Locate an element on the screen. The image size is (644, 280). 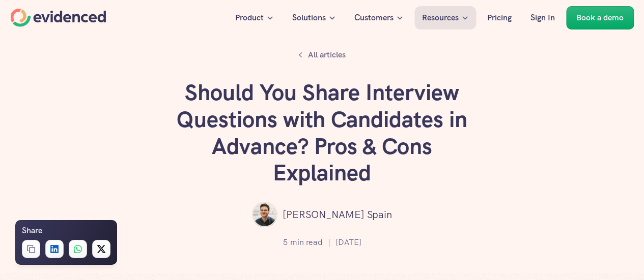
p: Book a demo is located at coordinates (600, 18).